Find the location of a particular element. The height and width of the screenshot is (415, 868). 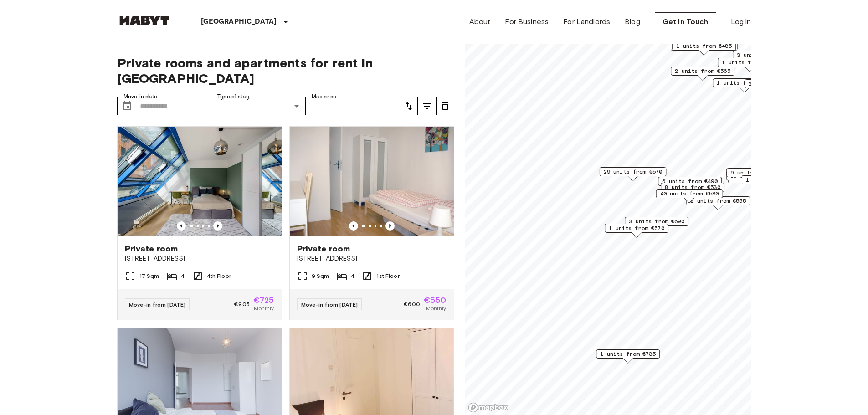

span: 3 units from €690 is located at coordinates (657, 222).